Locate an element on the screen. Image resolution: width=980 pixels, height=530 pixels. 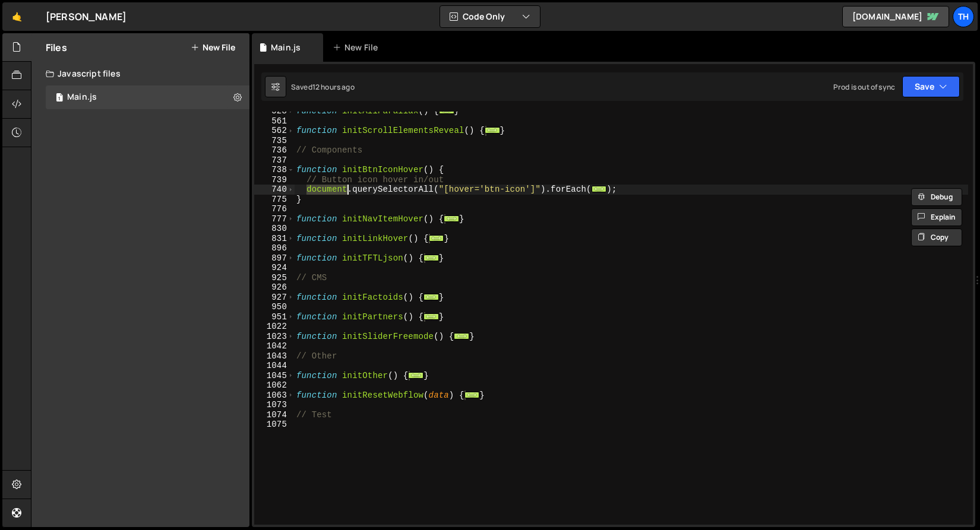
div: Saved is located at coordinates (323, 87).